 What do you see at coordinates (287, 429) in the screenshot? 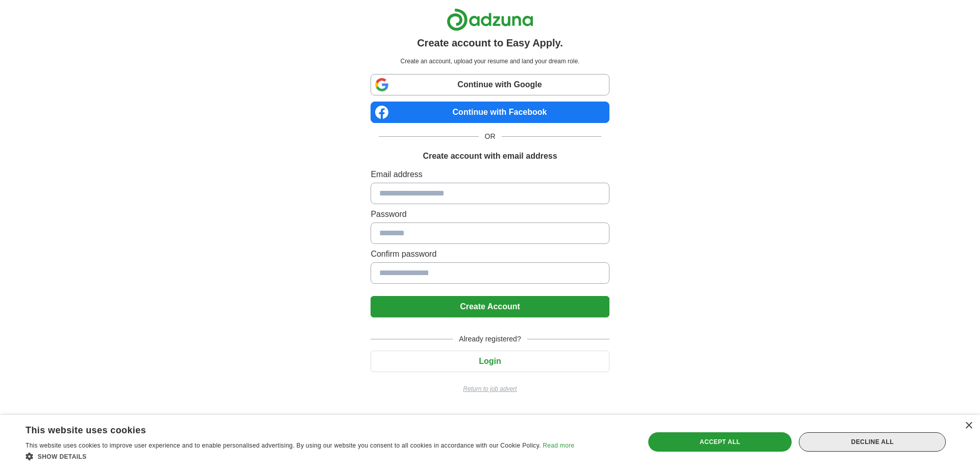
I see `div: This website uses cookies` at bounding box center [287, 429].